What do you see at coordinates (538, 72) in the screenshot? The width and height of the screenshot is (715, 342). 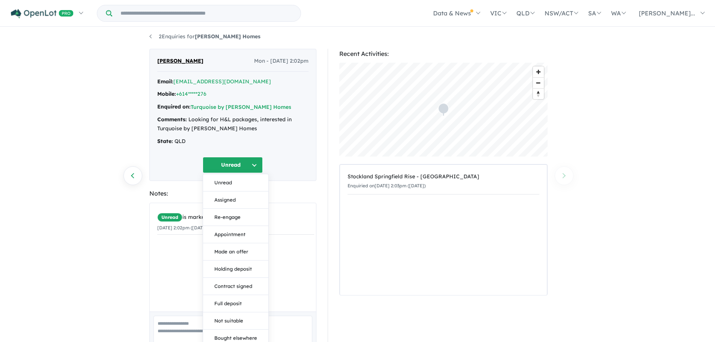 I see `span: Zoom in` at bounding box center [538, 72].